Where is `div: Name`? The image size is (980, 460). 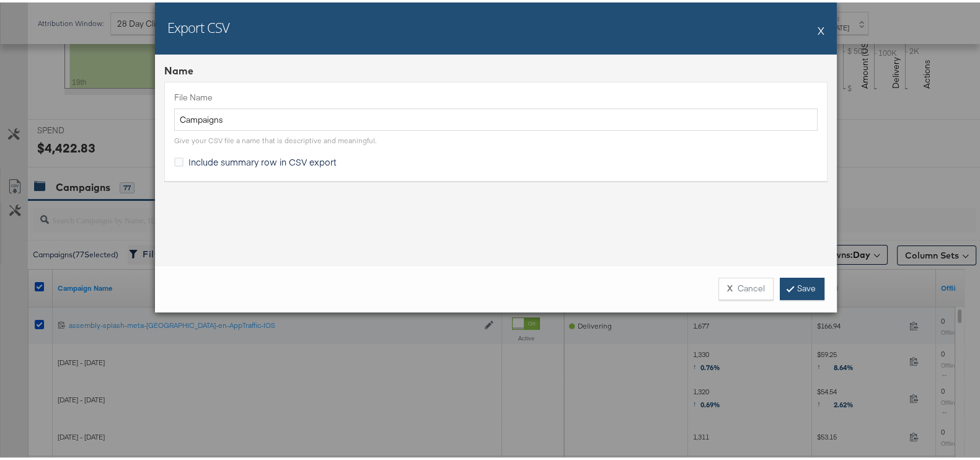 div: Name is located at coordinates (496, 69).